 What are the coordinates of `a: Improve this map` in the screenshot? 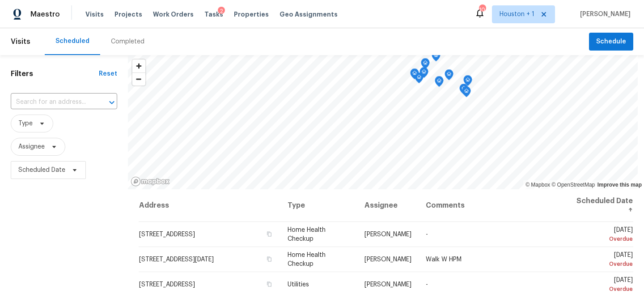 It's located at (619, 185).